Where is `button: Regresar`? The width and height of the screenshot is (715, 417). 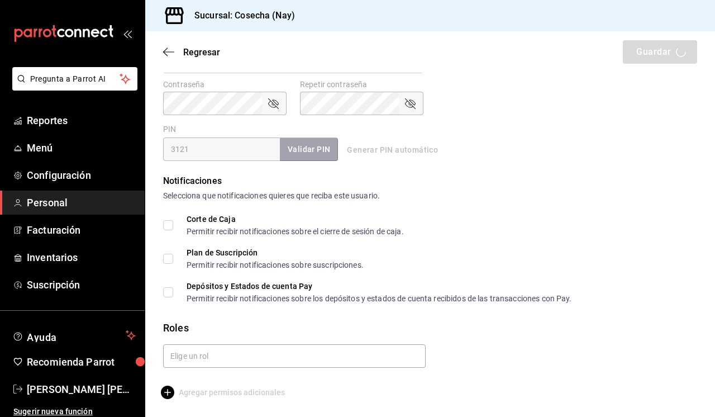
button: Regresar is located at coordinates (192, 52).